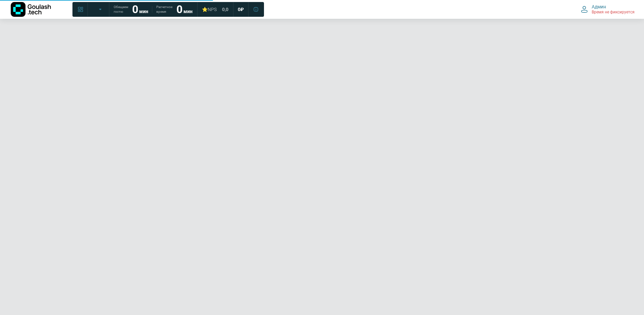 The width and height of the screenshot is (644, 315). Describe the element at coordinates (153, 9) in the screenshot. I see `a: Обещаем гостю 0 мин Расчетное время 0 мин` at that location.